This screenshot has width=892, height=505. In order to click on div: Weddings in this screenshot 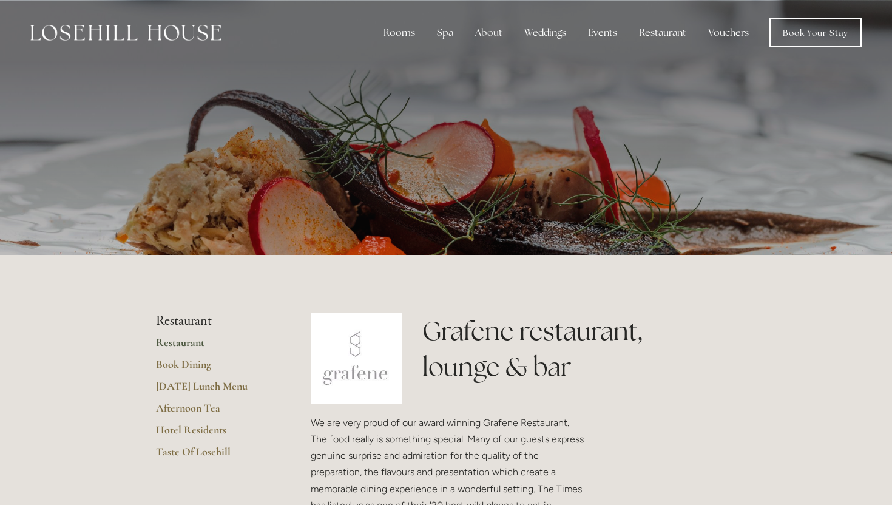, I will do `click(545, 33)`.